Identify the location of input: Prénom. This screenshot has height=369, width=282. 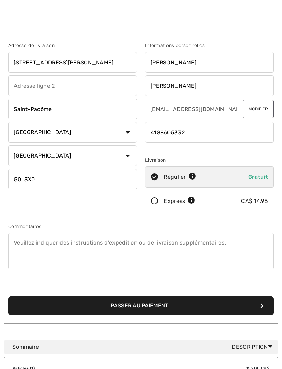
(209, 62).